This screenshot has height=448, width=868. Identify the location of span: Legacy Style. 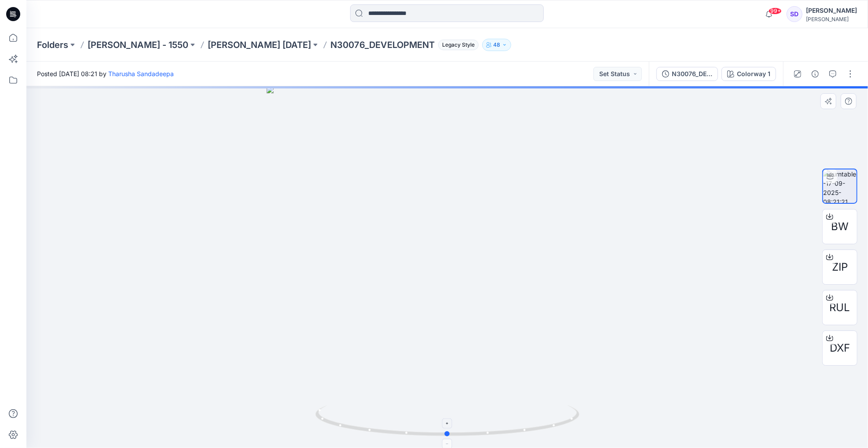
(459, 45).